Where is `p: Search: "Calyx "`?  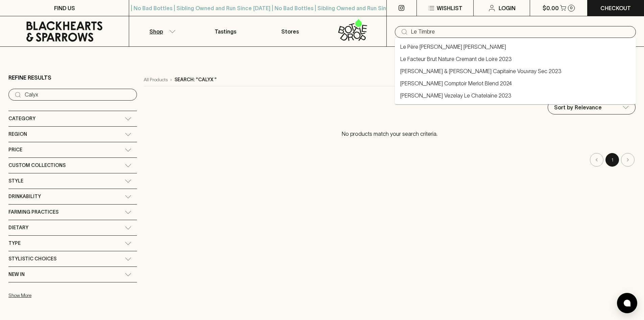 p: Search: "Calyx " is located at coordinates (196, 80).